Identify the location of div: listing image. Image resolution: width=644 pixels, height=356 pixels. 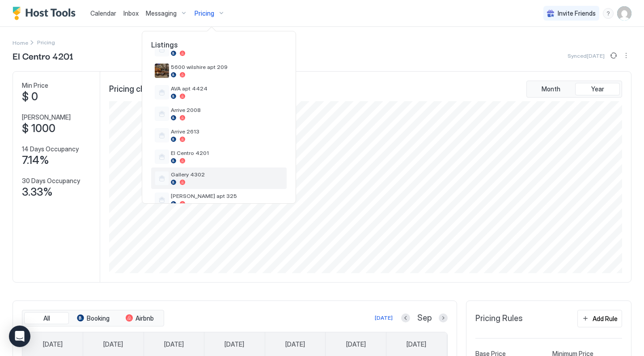
(162, 71).